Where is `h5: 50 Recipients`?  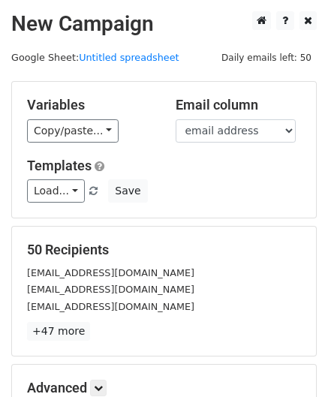
h5: 50 Recipients is located at coordinates (164, 250).